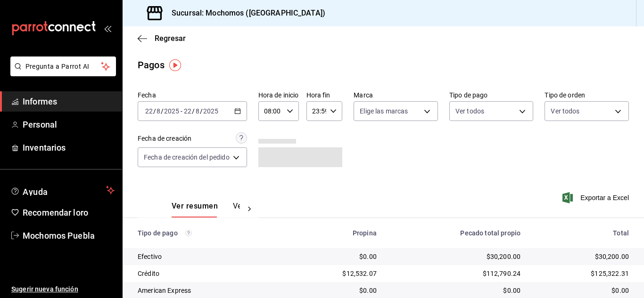  Describe the element at coordinates (107, 28) in the screenshot. I see `button: abrir_cajón_menú` at that location.